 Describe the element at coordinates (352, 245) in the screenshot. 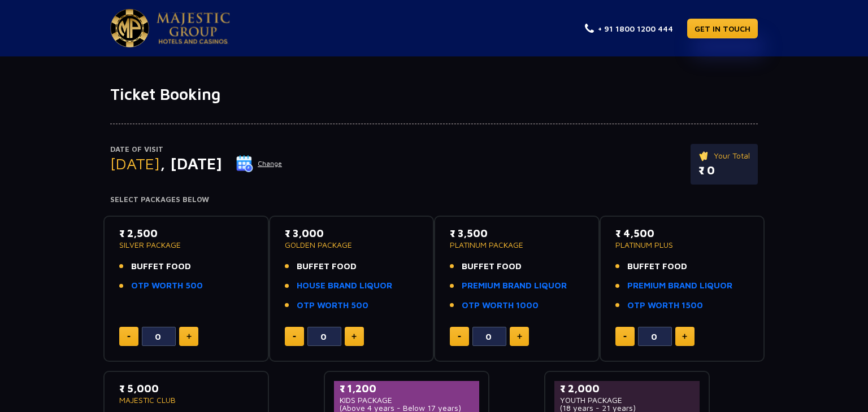

I see `p: GOLDEN PACKAGE` at that location.